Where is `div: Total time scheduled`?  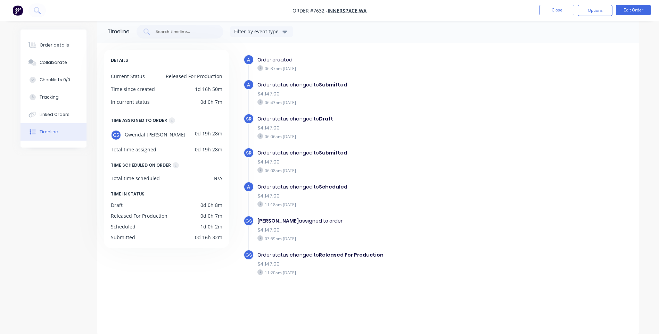 div: Total time scheduled is located at coordinates (135, 178).